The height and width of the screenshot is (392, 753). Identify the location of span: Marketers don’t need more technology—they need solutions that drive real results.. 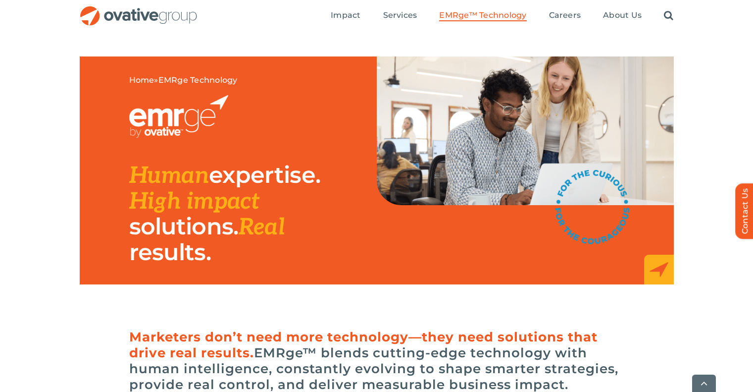
(363, 345).